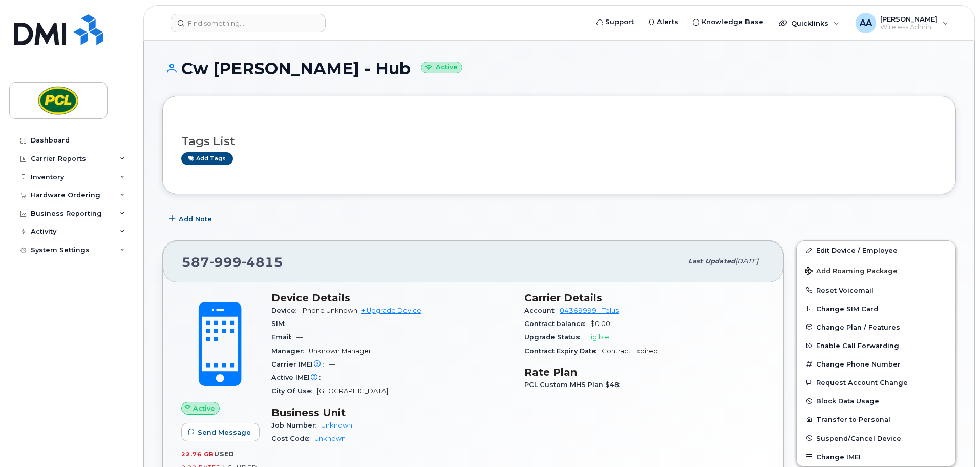 Image resolution: width=980 pixels, height=467 pixels. Describe the element at coordinates (597, 337) in the screenshot. I see `span: Eligible` at that location.